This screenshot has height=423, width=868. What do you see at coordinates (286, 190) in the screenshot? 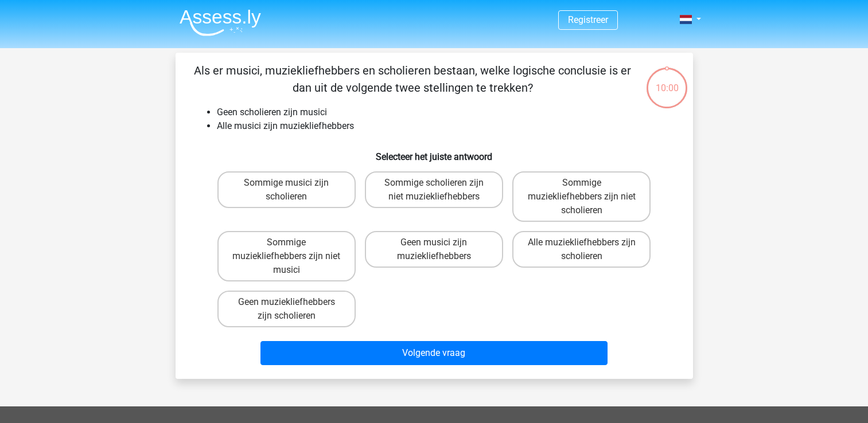
I see `label: Sommige musici zijn scholieren` at bounding box center [286, 190].